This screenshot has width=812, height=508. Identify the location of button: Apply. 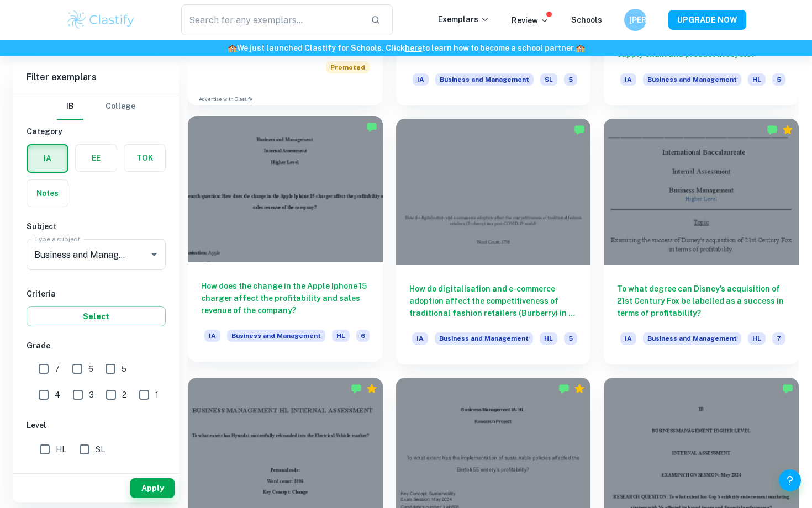
(153, 488).